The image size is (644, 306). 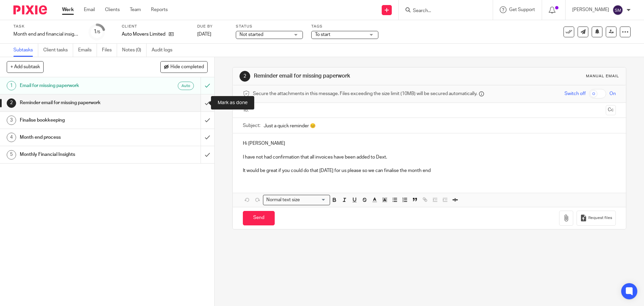 What do you see at coordinates (25, 67) in the screenshot?
I see `button: + Add subtask` at bounding box center [25, 67].